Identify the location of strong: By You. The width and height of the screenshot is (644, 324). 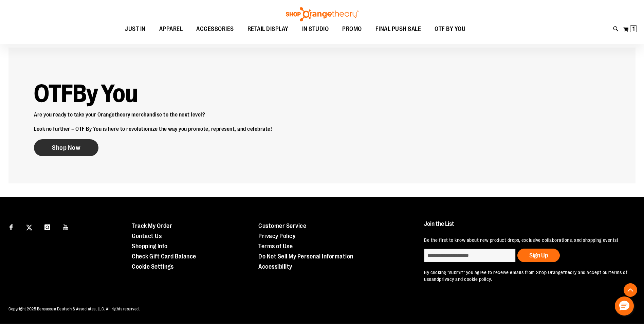
(105, 93).